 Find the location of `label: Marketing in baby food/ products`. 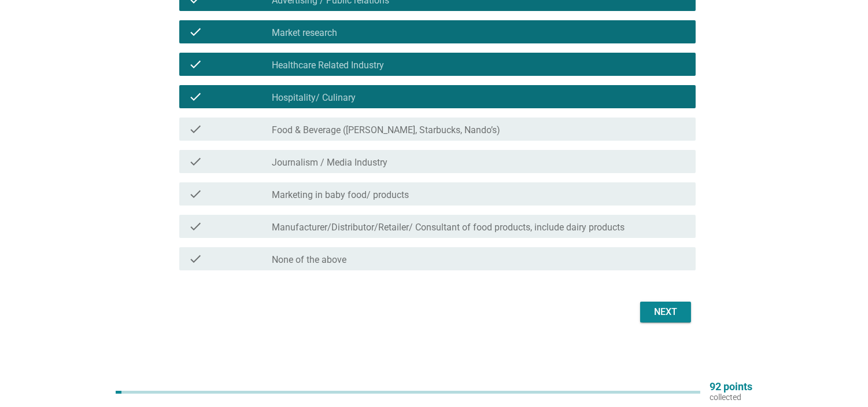

label: Marketing in baby food/ products is located at coordinates (340, 195).